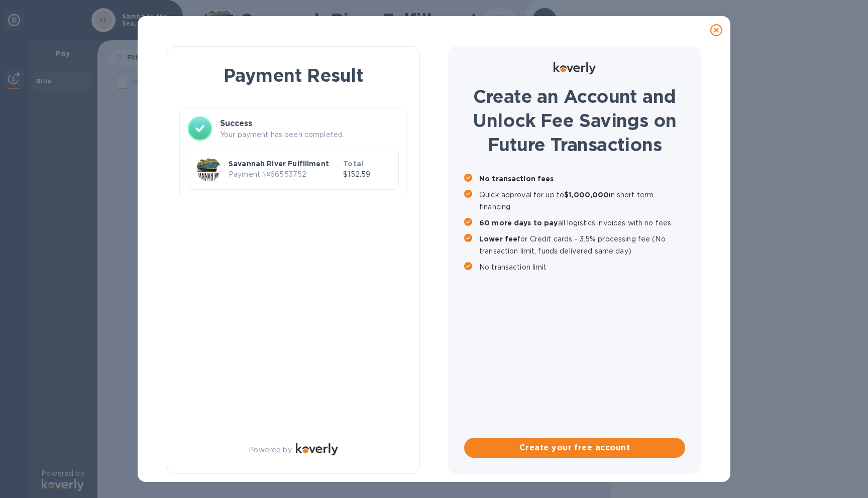  What do you see at coordinates (586, 195) in the screenshot?
I see `b: $1,000,000` at bounding box center [586, 195].